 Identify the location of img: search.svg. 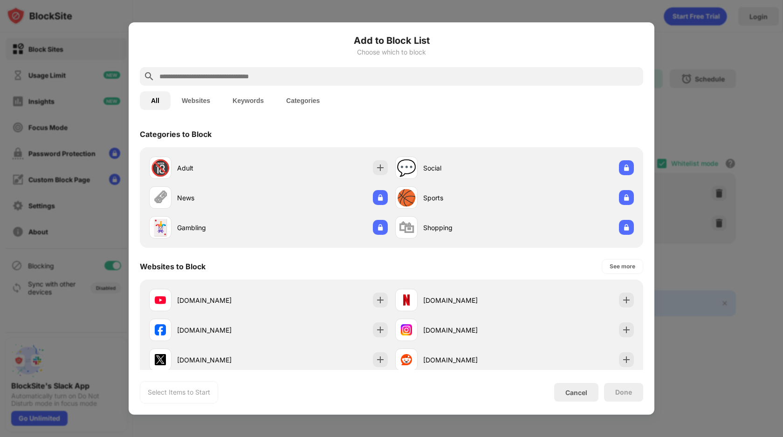
(149, 76).